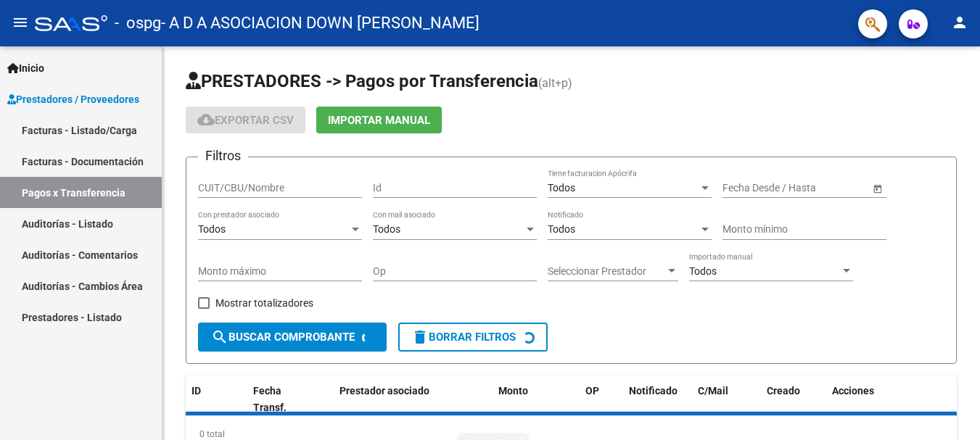 This screenshot has height=440, width=980. Describe the element at coordinates (877, 188) in the screenshot. I see `button: Open calendar` at that location.